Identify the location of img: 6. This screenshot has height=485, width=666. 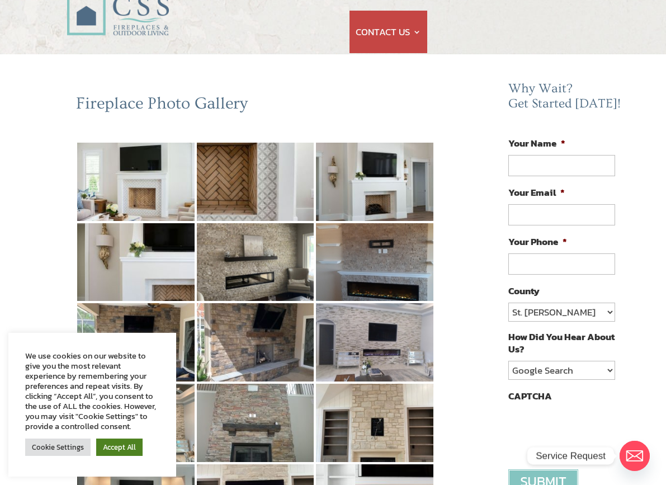
(375, 262).